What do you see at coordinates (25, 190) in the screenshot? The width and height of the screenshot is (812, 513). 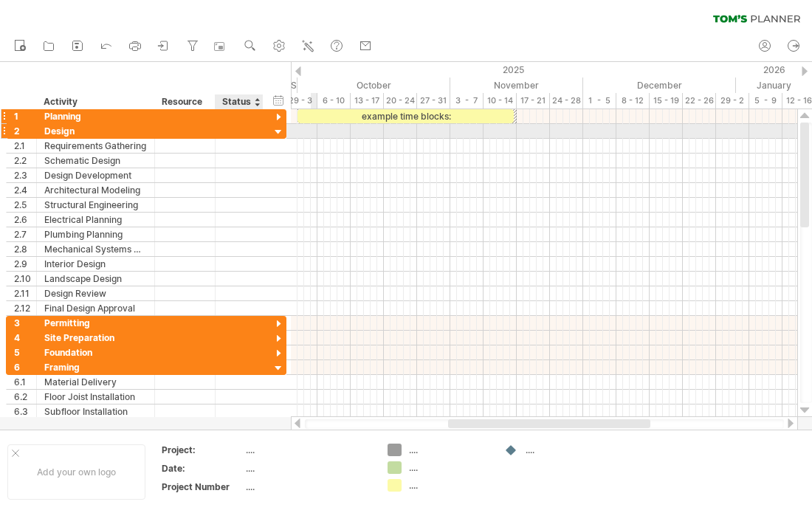 I see `div: 2.4` at bounding box center [25, 190].